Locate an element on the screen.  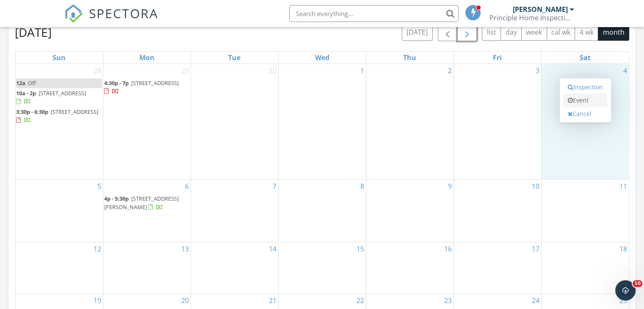
a: SPECTORA is located at coordinates (111, 20).